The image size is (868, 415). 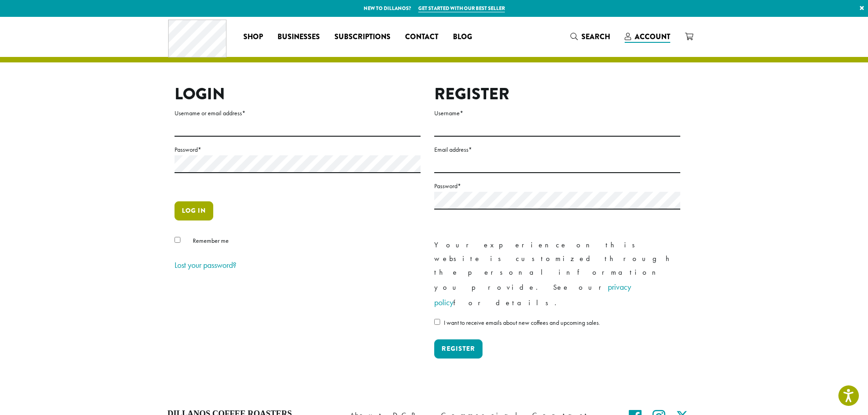 I want to click on span: Search, so click(x=595, y=37).